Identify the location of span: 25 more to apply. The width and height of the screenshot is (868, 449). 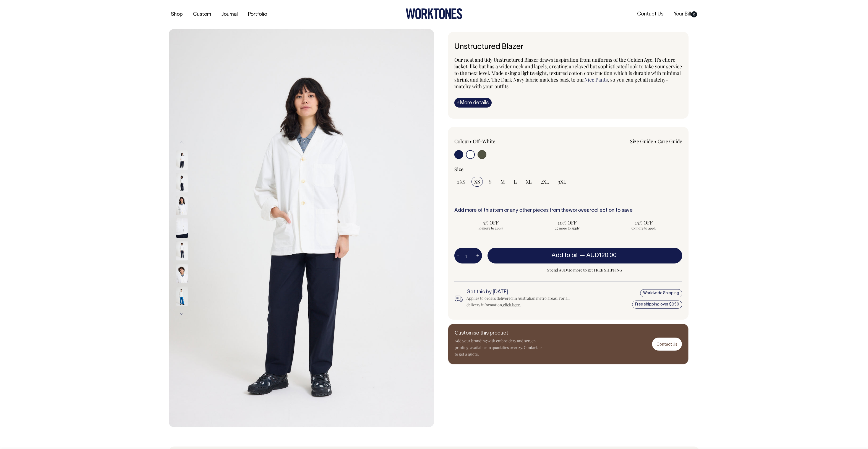
(567, 228).